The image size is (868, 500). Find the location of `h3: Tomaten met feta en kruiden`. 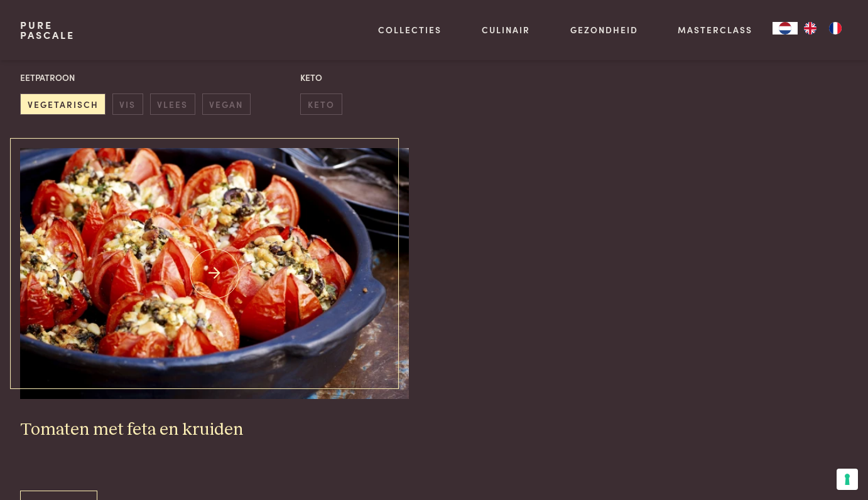

h3: Tomaten met feta en kruiden is located at coordinates (214, 430).